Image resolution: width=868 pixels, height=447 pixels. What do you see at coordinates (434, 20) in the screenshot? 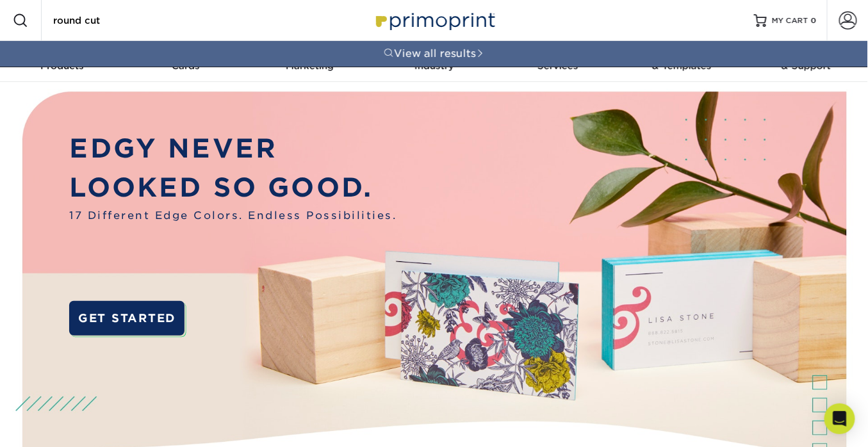
I see `img: Primoprint` at bounding box center [434, 20].